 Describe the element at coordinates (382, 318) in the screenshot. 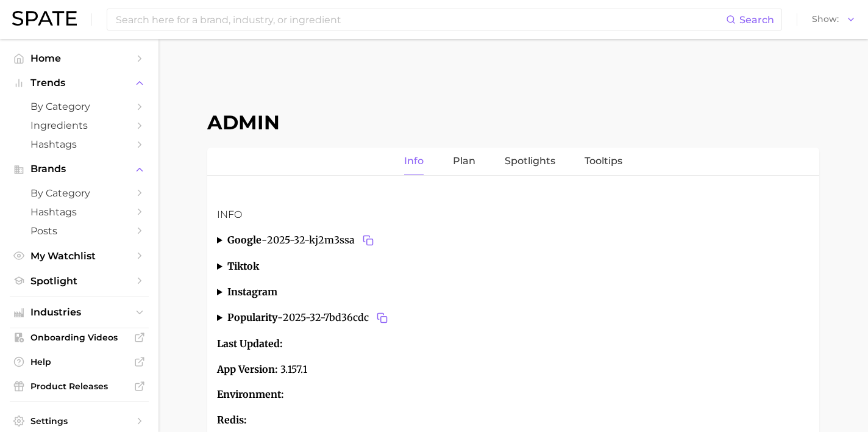

I see `button: Copy 2025-32-7bd36cdc to clipboard` at that location.